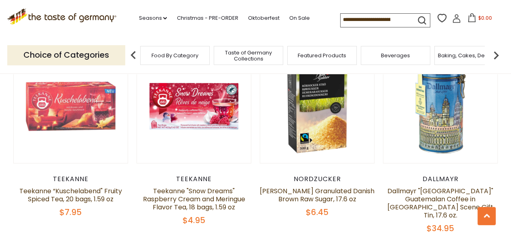 This screenshot has height=236, width=511. Describe the element at coordinates (317, 179) in the screenshot. I see `div: Nordzucker` at that location.